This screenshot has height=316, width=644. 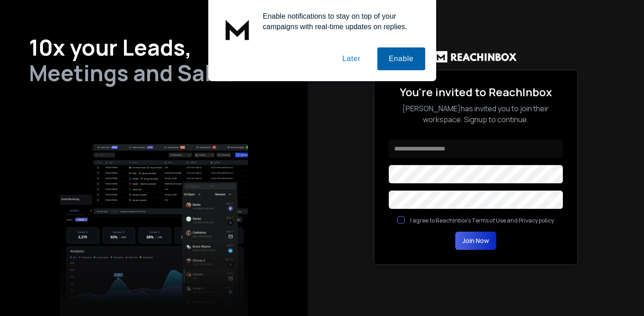 What do you see at coordinates (351, 59) in the screenshot?
I see `button: Later` at bounding box center [351, 59].